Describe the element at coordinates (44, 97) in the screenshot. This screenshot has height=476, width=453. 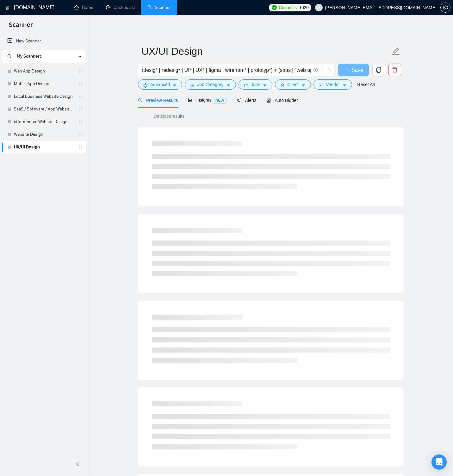
I see `a: Local Business Website Design` at that location.